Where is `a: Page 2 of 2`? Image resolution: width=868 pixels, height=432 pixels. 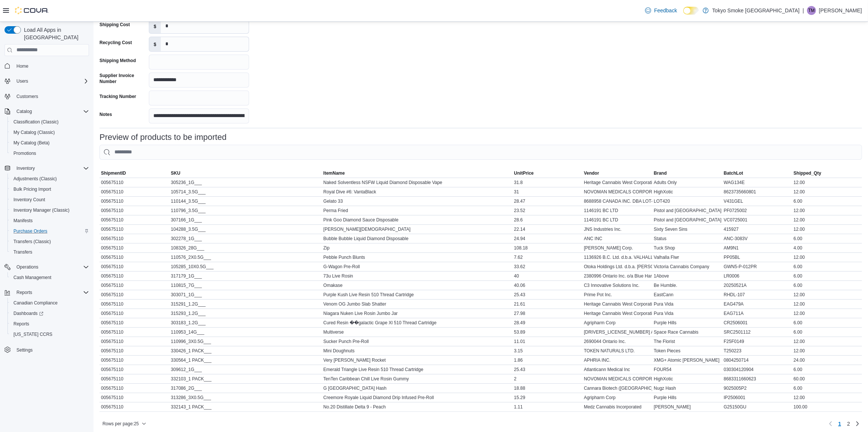
a: Page 2 of 2 is located at coordinates (848, 424).